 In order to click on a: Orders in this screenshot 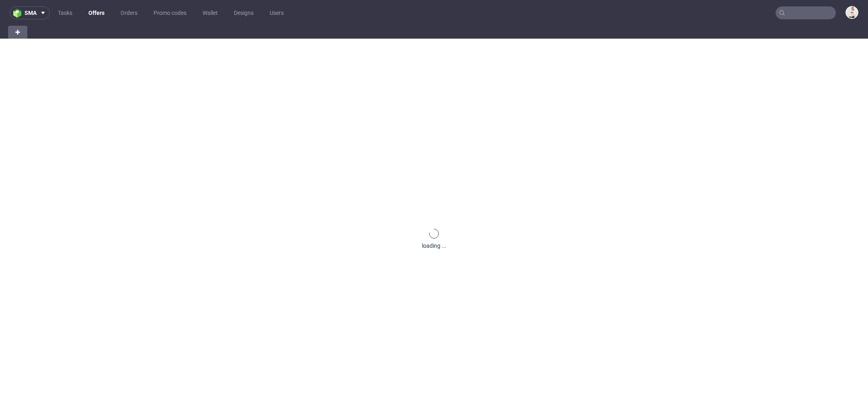, I will do `click(129, 13)`.